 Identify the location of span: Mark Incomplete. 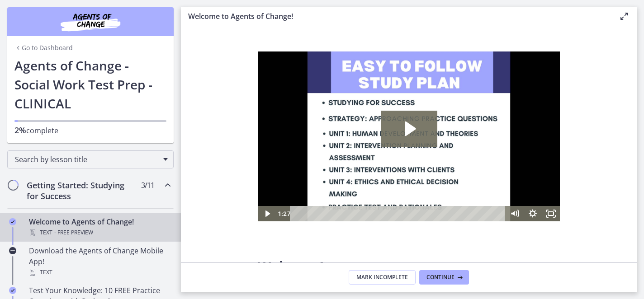
(382, 277).